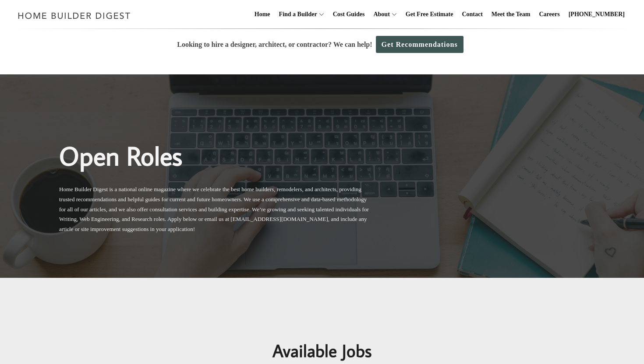 The image size is (644, 364). Describe the element at coordinates (296, 15) in the screenshot. I see `a: Find a Builder` at that location.